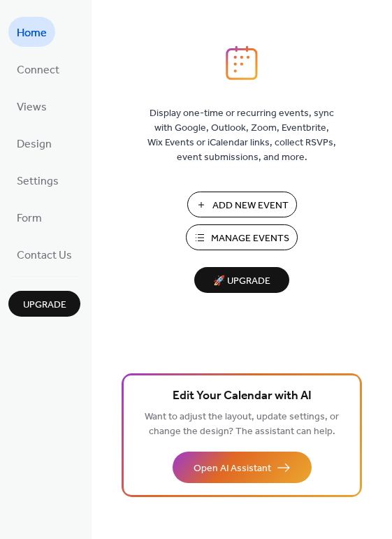 This screenshot has height=539, width=392. Describe the element at coordinates (242, 63) in the screenshot. I see `img: logo_icon.svg` at that location.